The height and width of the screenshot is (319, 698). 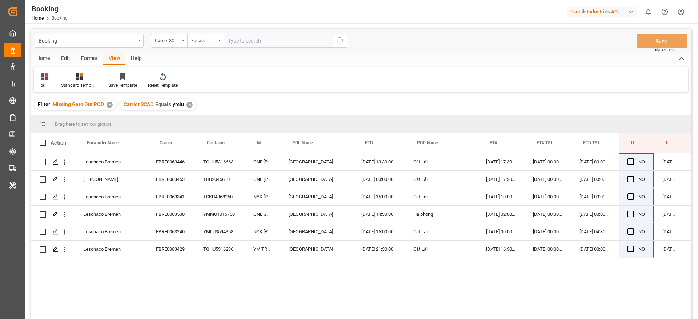 What do you see at coordinates (78, 104) in the screenshot?
I see `span: Missing Gate Out POD` at bounding box center [78, 104].